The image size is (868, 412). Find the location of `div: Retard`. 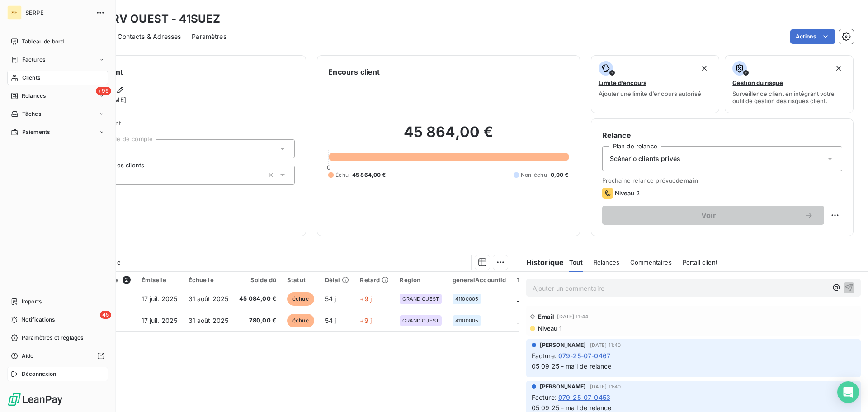

div: Retard is located at coordinates (374, 280).